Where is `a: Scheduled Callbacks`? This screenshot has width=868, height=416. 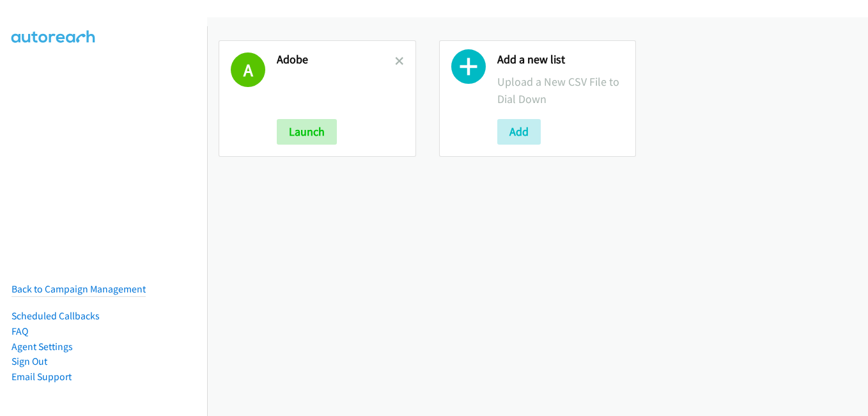
a: Scheduled Callbacks is located at coordinates (56, 315).